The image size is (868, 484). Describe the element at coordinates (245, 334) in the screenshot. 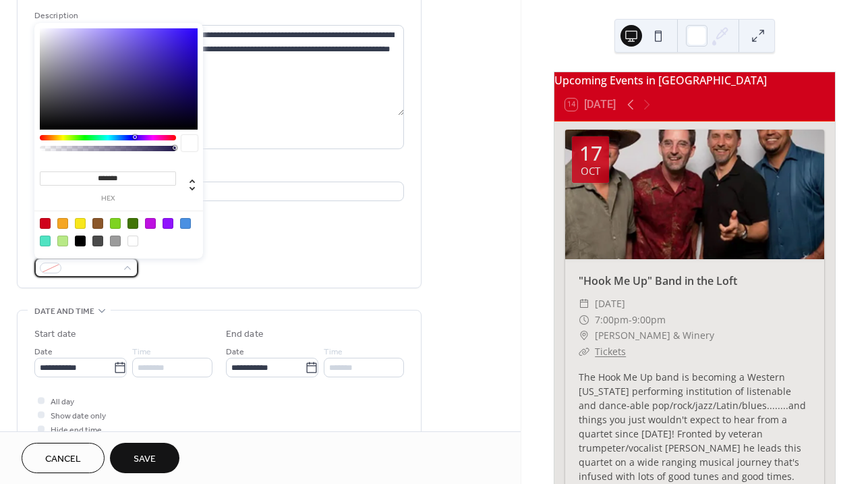

I see `div: End date` at that location.